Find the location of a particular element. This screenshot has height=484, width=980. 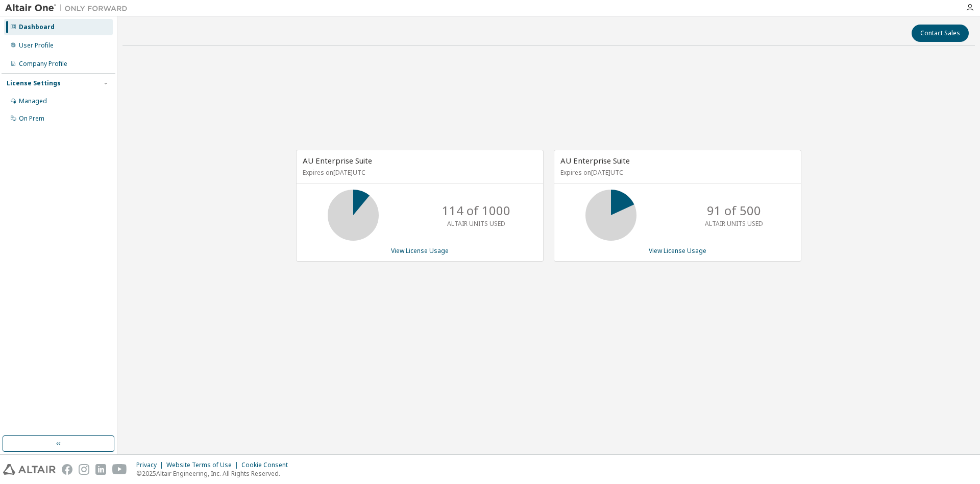

div: On Prem is located at coordinates (31, 118).